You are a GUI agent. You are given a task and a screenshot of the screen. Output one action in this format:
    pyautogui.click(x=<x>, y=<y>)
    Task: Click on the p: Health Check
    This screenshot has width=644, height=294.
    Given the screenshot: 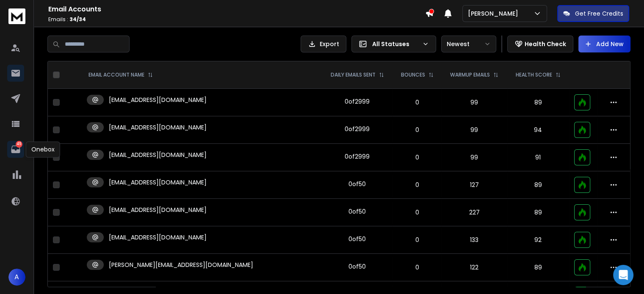 What is the action you would take?
    pyautogui.click(x=545, y=44)
    